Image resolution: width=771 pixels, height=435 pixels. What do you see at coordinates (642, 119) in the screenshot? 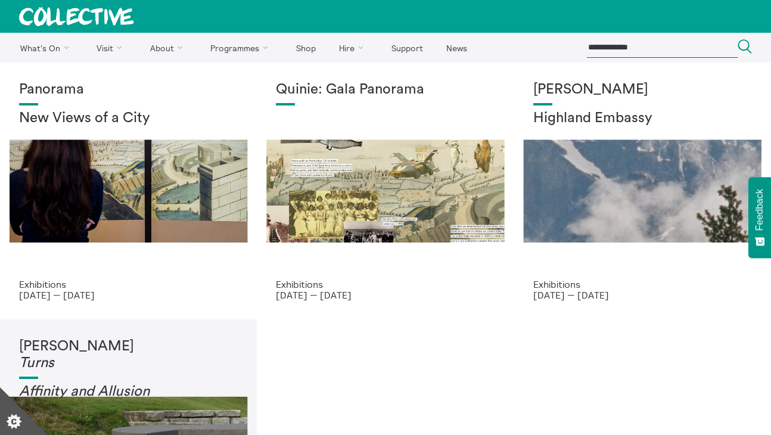
I see `h2: Highland Embassy` at bounding box center [642, 119].